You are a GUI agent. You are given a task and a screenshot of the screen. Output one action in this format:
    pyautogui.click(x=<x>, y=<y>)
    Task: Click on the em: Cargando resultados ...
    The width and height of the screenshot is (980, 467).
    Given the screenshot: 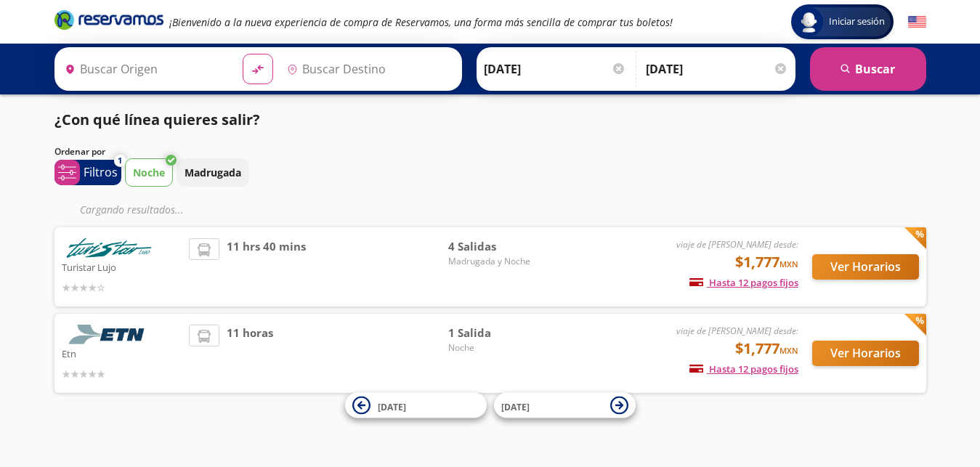 What is the action you would take?
    pyautogui.click(x=131, y=210)
    